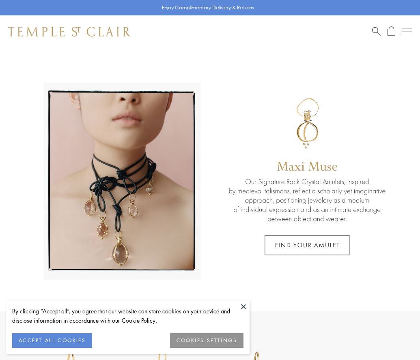 The height and width of the screenshot is (360, 420). I want to click on button: ACCEPT ALL COOKIES, so click(52, 341).